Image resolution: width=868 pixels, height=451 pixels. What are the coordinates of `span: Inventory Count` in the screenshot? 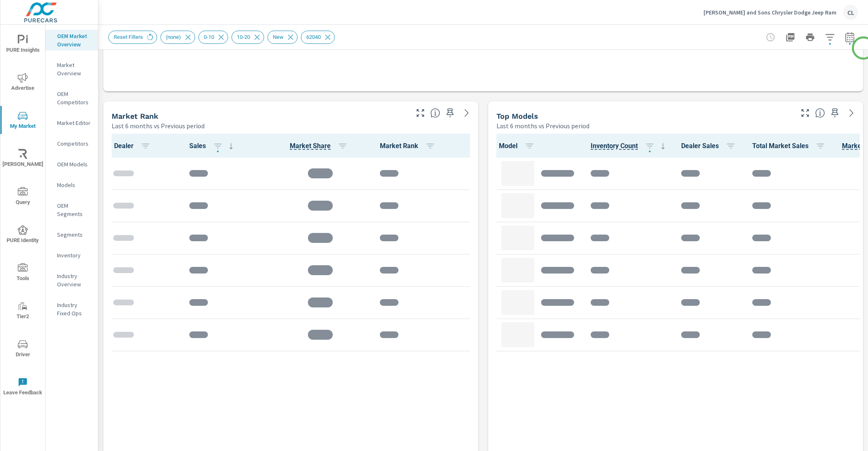 It's located at (629, 146).